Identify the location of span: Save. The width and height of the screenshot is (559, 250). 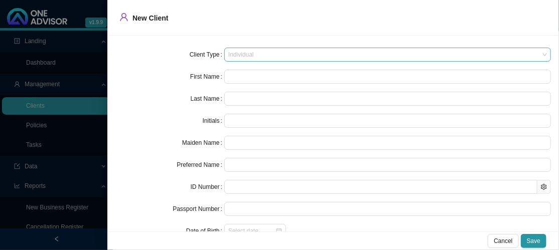
(534, 241).